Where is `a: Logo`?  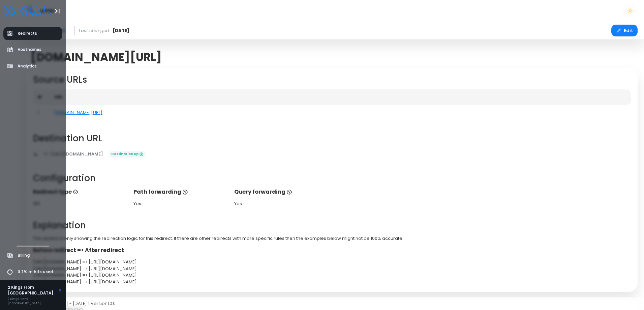 a: Logo is located at coordinates (27, 10).